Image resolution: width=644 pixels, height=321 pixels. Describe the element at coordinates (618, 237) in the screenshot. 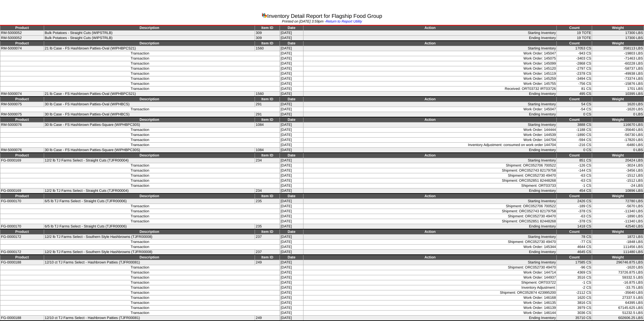

I see `td: 1872 LBS` at that location.